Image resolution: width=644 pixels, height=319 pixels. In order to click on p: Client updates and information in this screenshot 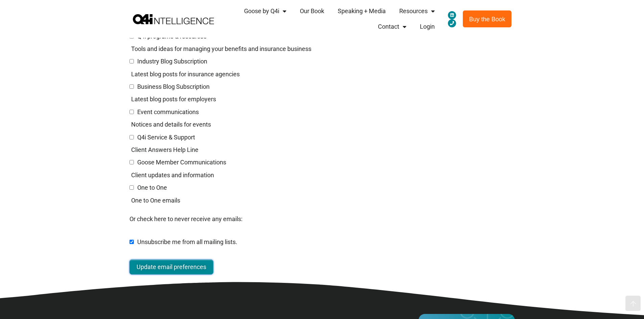, I will do `click(322, 176)`.